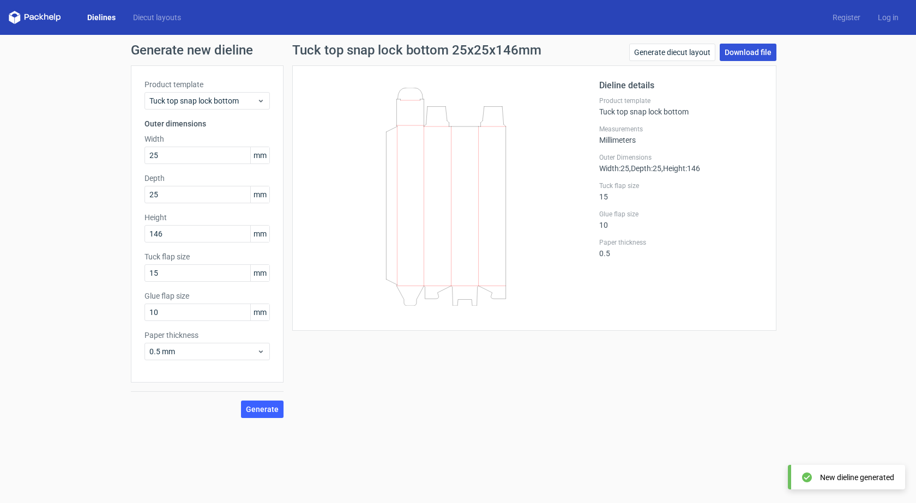  I want to click on h1: Tuck top snap lock bottom 25x25x146mm, so click(416, 50).